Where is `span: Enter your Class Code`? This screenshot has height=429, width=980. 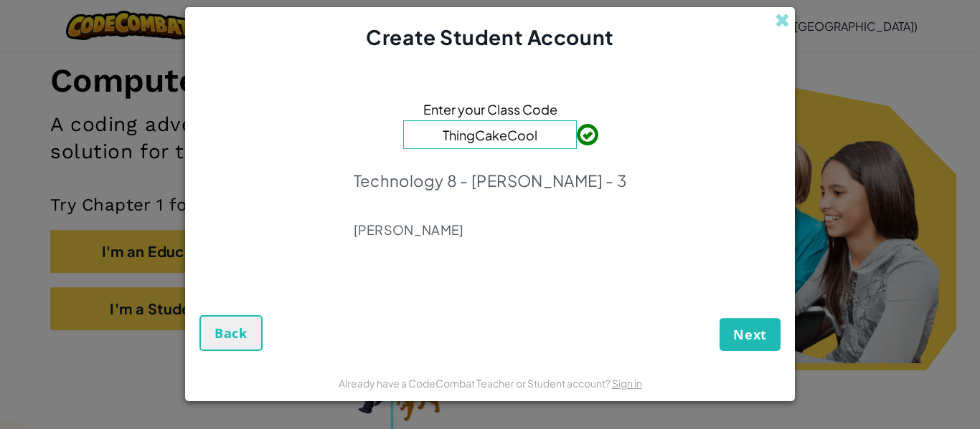 span: Enter your Class Code is located at coordinates (490, 109).